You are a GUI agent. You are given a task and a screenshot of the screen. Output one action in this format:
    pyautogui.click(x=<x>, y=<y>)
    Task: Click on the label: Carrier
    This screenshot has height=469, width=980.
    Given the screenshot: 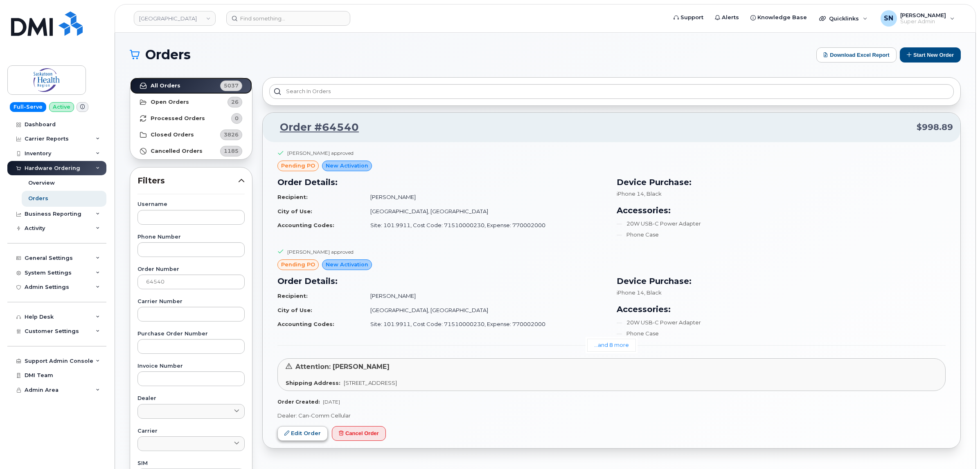 What is the action you would take?
    pyautogui.click(x=191, y=431)
    